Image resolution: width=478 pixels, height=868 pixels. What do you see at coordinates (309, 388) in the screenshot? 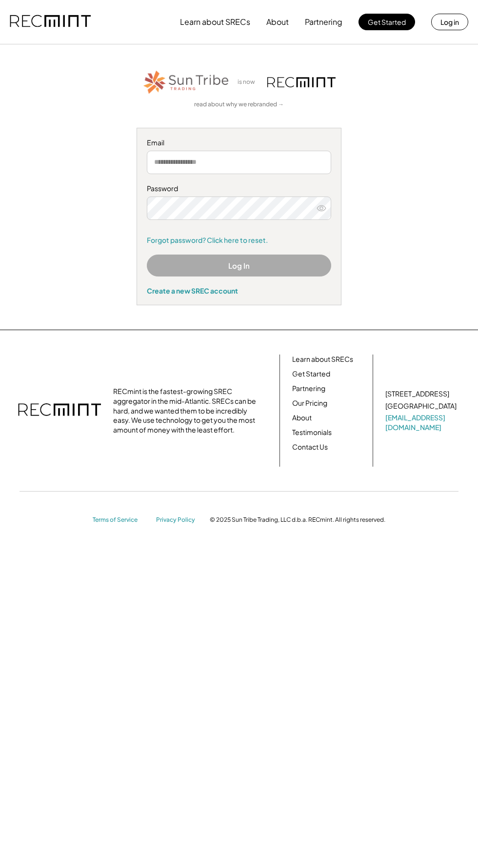
I see `a: Partnering` at bounding box center [309, 388].